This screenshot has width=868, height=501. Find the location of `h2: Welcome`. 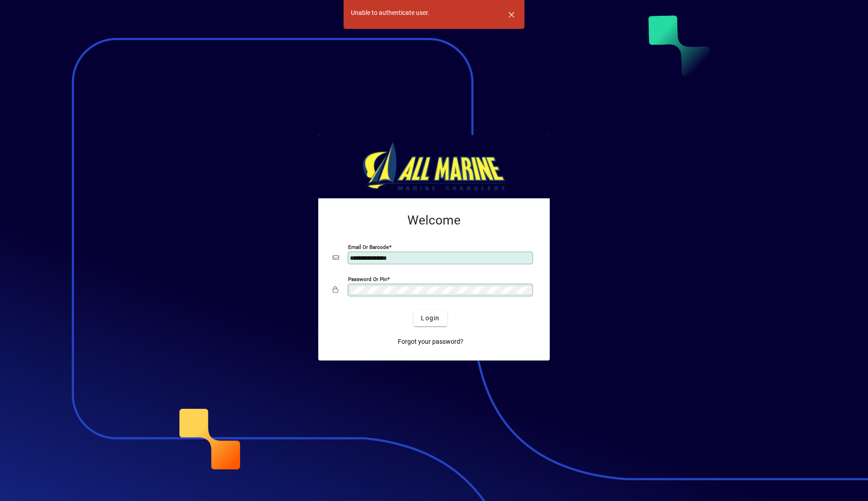

h2: Welcome is located at coordinates (434, 220).